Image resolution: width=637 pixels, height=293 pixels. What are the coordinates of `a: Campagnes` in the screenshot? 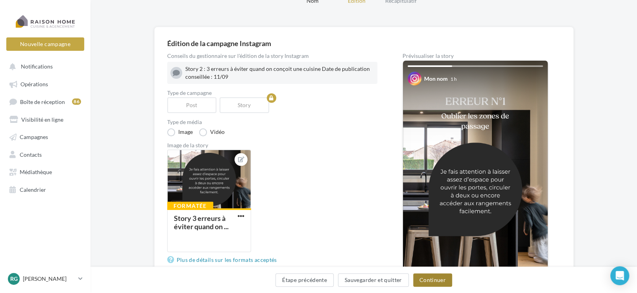 It's located at (45, 136).